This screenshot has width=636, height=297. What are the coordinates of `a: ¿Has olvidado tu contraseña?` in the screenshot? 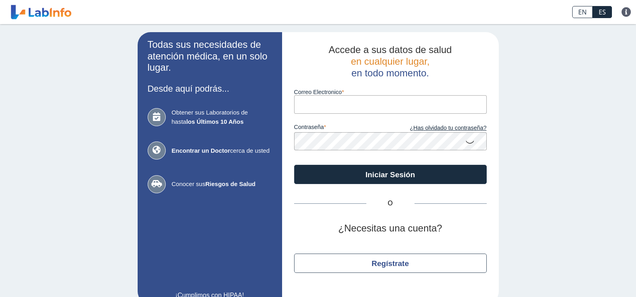 It's located at (439, 128).